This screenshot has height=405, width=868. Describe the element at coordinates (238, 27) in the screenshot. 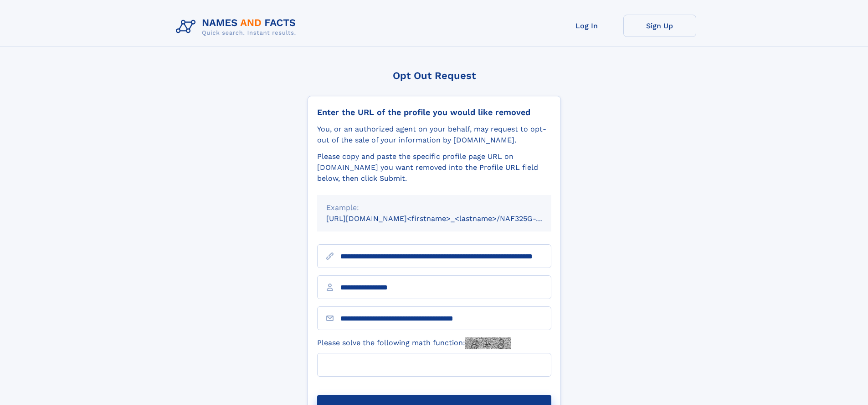

I see `img: Logo Names and Facts` at that location.